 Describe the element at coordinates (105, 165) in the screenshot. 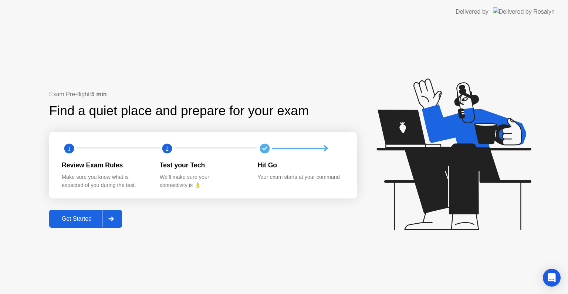

I see `div: Review Exam Rules` at that location.